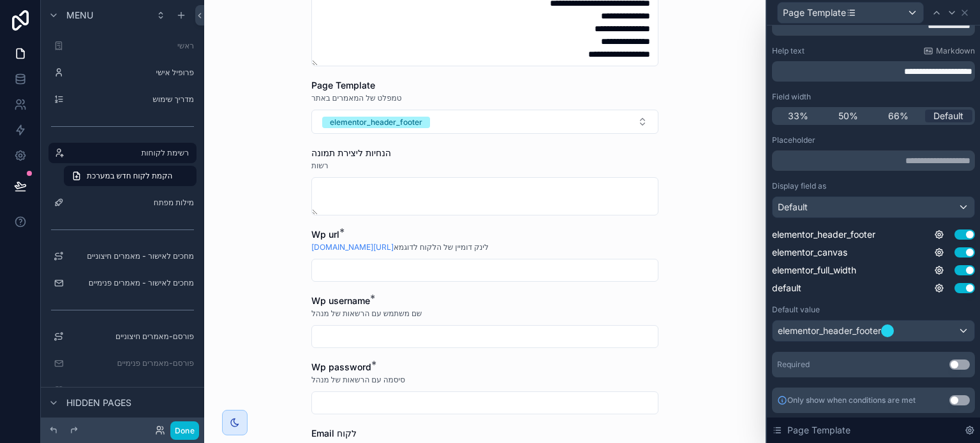 The image size is (980, 443). I want to click on label: פרופיל אישי, so click(132, 73).